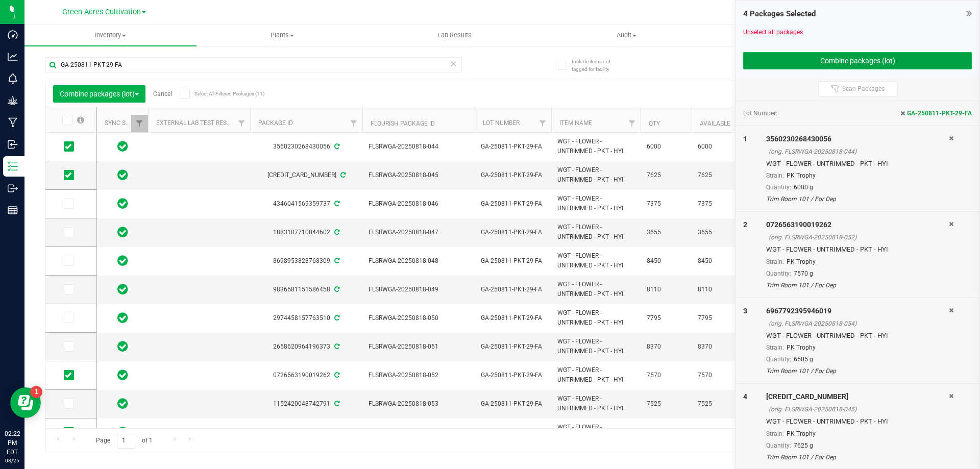  I want to click on span: 7375, so click(666, 203).